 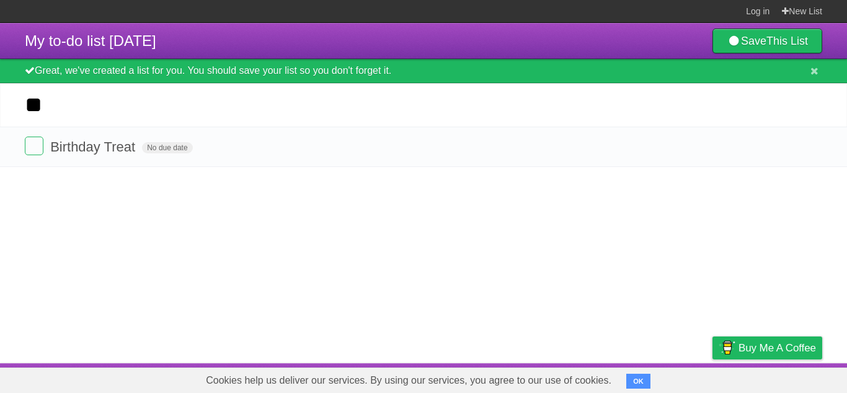 I want to click on a: Developers, so click(x=613, y=378).